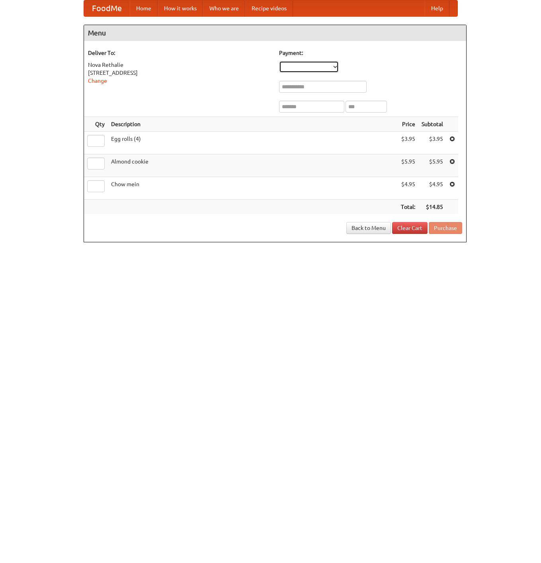 The height and width of the screenshot is (563, 541). What do you see at coordinates (432, 124) in the screenshot?
I see `th: Subtotal` at bounding box center [432, 124].